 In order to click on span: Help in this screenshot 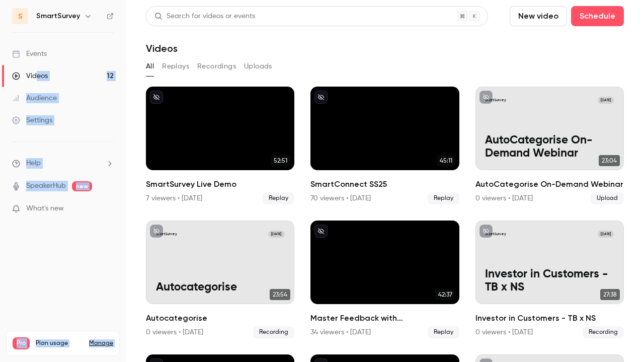, I will do `click(33, 163)`.